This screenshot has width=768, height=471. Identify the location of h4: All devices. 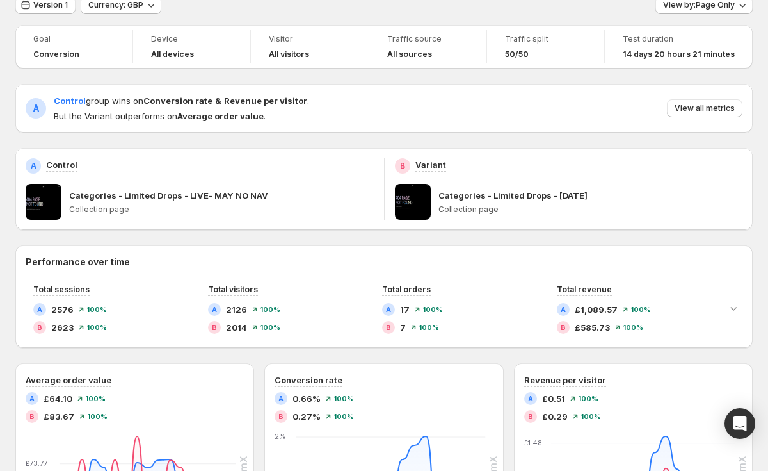
(172, 54).